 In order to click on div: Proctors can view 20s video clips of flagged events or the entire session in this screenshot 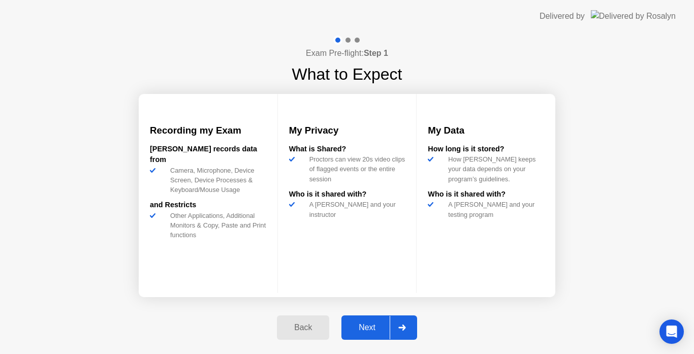, I will do `click(355, 169)`.